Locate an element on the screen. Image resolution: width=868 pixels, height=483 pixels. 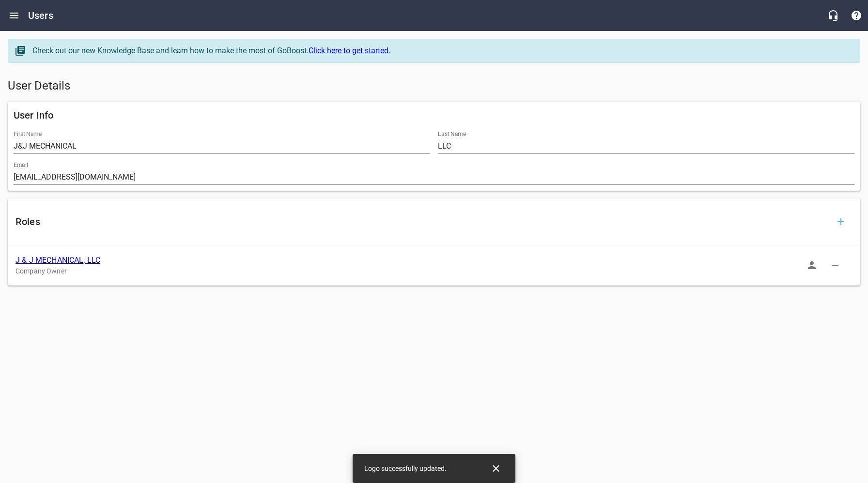
p: Company Owner is located at coordinates (426, 271).